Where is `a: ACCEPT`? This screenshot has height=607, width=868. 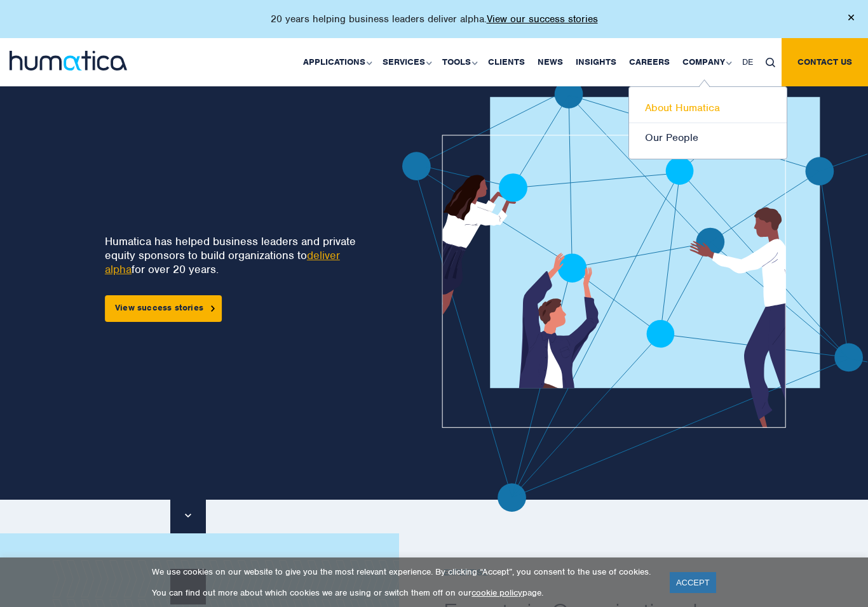
a: ACCEPT is located at coordinates (692, 582).